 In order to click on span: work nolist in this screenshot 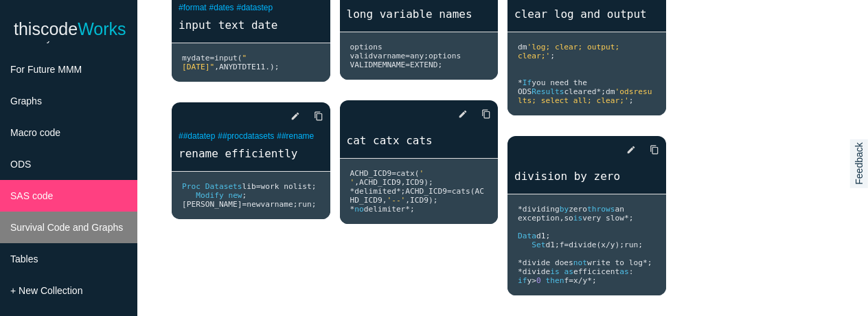, I will do `click(286, 186)`.